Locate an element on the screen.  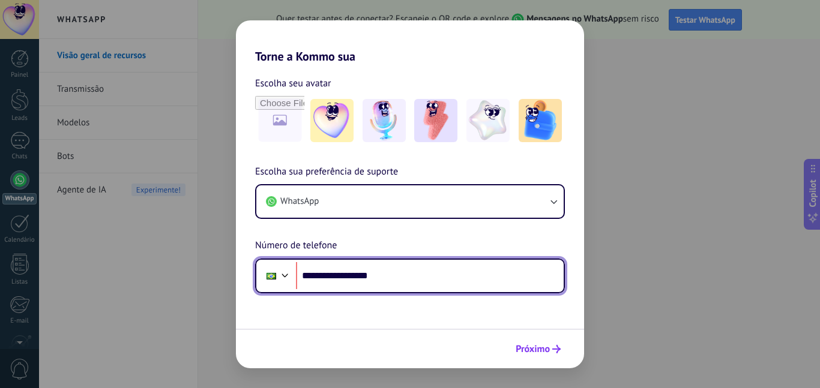
img: -3.jpeg is located at coordinates (436, 121).